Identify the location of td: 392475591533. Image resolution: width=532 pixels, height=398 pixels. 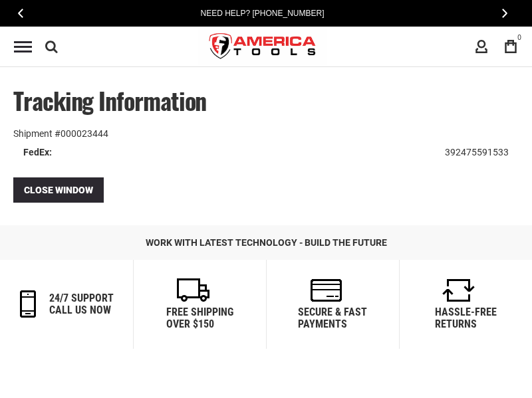
(476, 152).